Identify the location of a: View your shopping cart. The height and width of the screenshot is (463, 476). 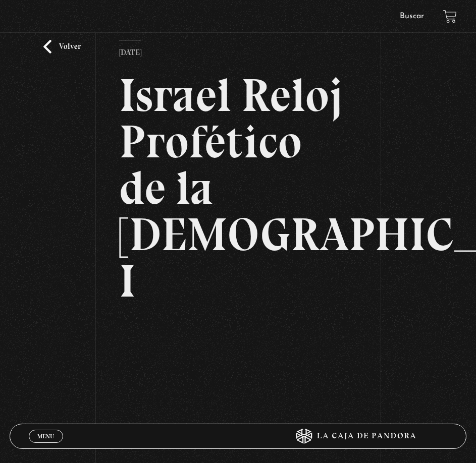
(449, 16).